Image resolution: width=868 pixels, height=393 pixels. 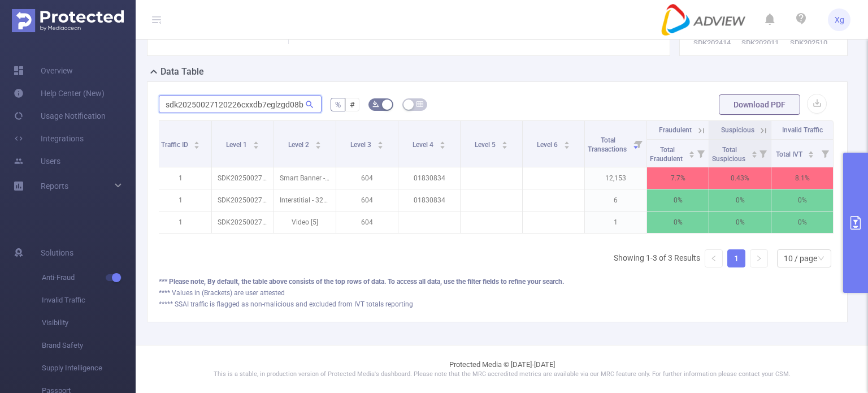 What do you see at coordinates (54, 186) in the screenshot?
I see `a: Reports` at bounding box center [54, 186].